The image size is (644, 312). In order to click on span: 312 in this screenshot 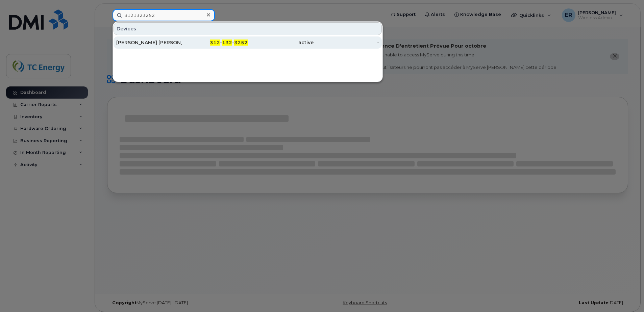, I will do `click(215, 42)`.